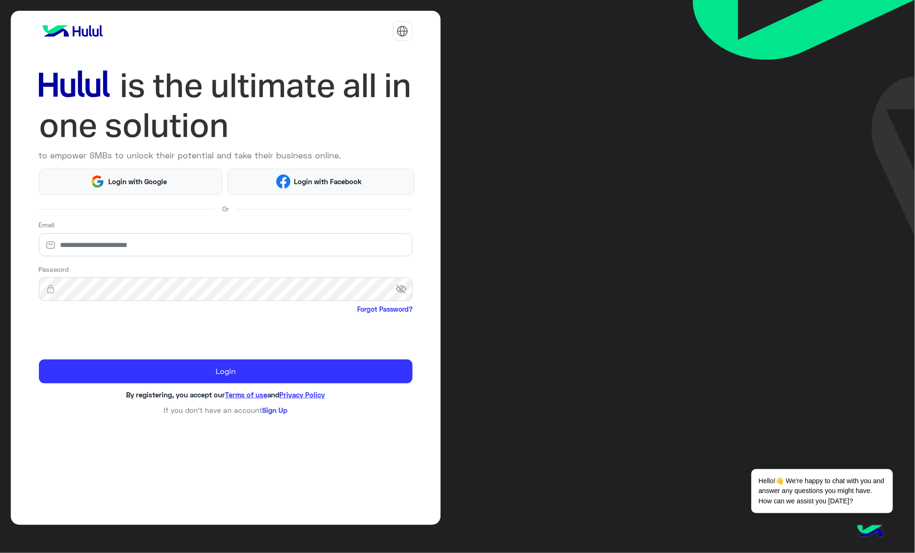  What do you see at coordinates (321, 182) in the screenshot?
I see `button: Login with Facebook` at bounding box center [321, 182].